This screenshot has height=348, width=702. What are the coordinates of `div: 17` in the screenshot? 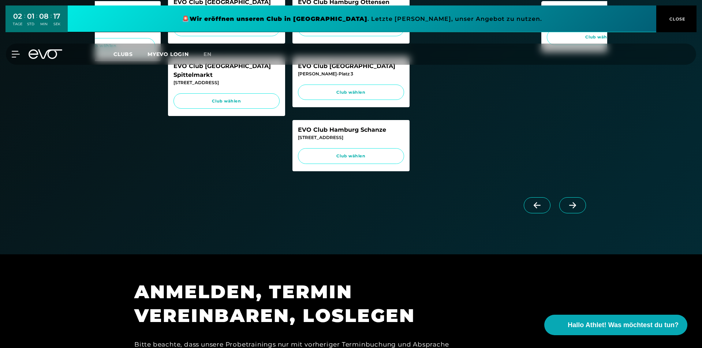 It's located at (57, 16).